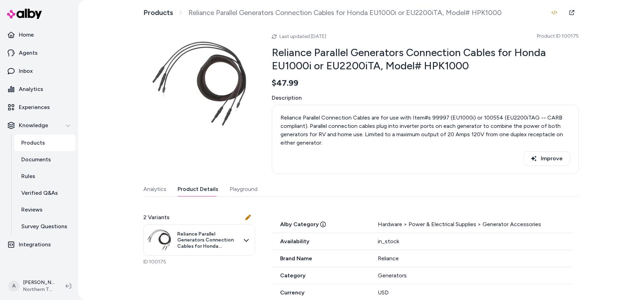 Image resolution: width=644 pixels, height=300 pixels. I want to click on span: $47.99, so click(285, 83).